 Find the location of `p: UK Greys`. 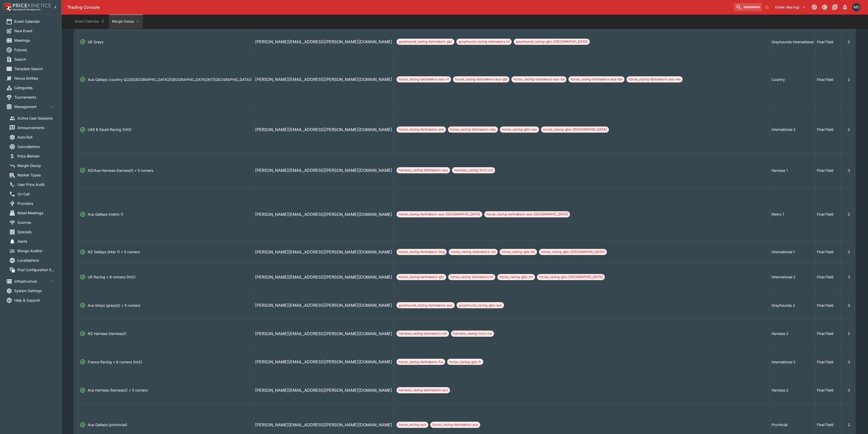

p: UK Greys is located at coordinates (96, 42).